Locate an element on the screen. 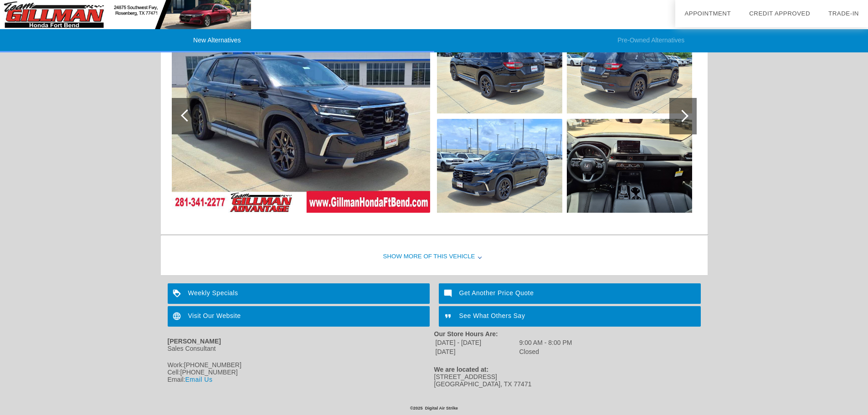  div: Visit Our Website is located at coordinates (299, 316).